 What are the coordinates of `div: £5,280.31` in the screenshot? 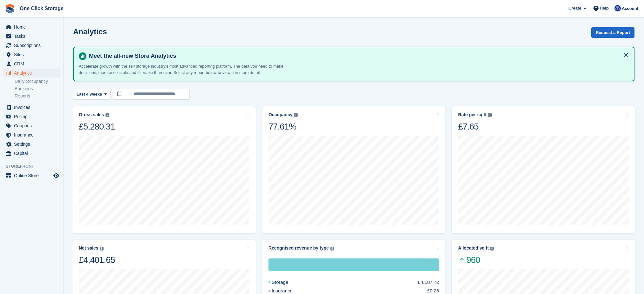 It's located at (97, 127).